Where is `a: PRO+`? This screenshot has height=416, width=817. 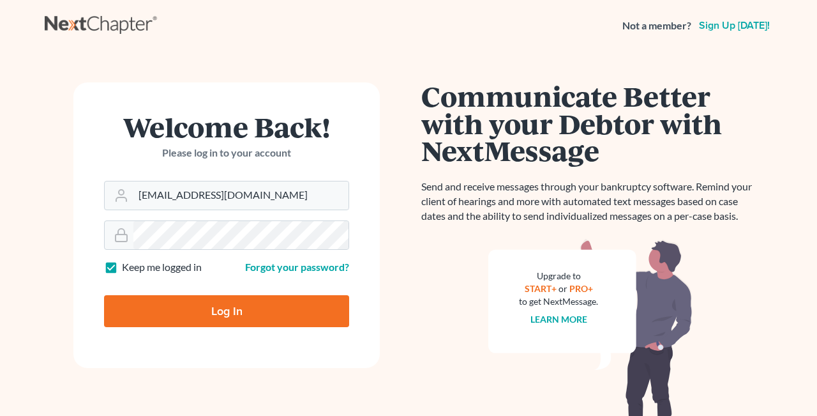
a: PRO+ is located at coordinates (581, 288).